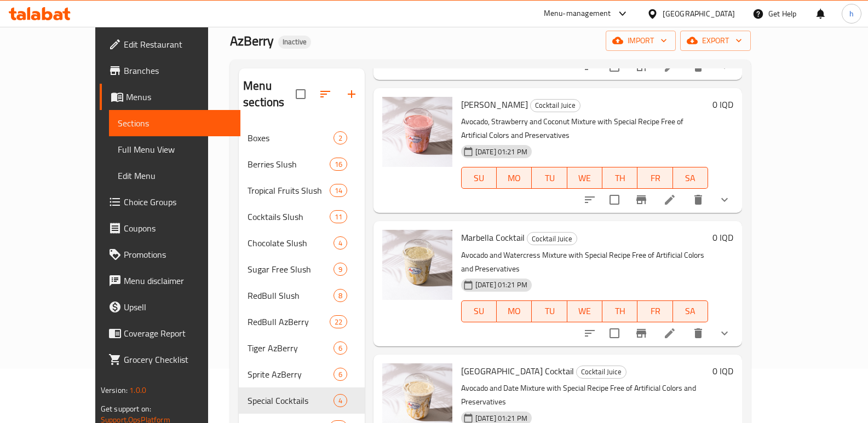  Describe the element at coordinates (550, 178) in the screenshot. I see `span: TU` at that location.